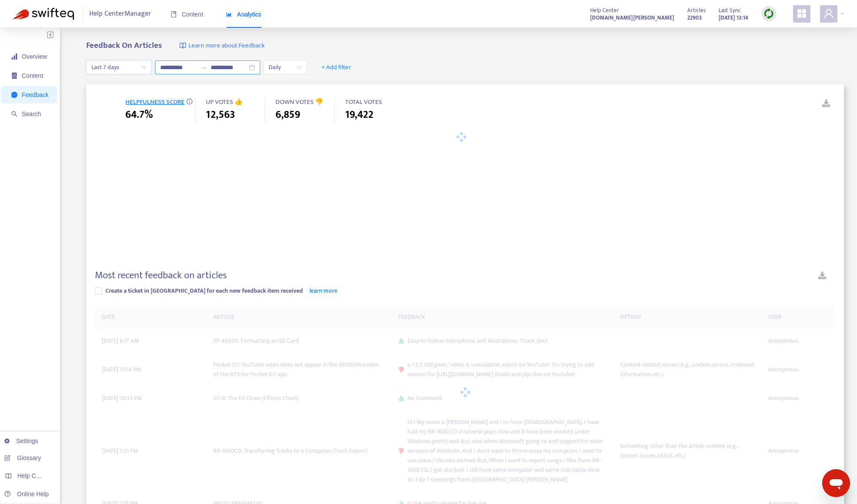 Image resolution: width=857 pixels, height=504 pixels. What do you see at coordinates (336, 67) in the screenshot?
I see `span: + Add filter` at bounding box center [336, 67].